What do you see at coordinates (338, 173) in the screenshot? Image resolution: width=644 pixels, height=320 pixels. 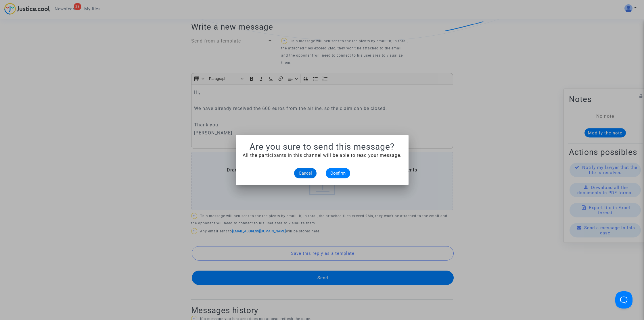 I see `button: Confirm` at bounding box center [338, 173].